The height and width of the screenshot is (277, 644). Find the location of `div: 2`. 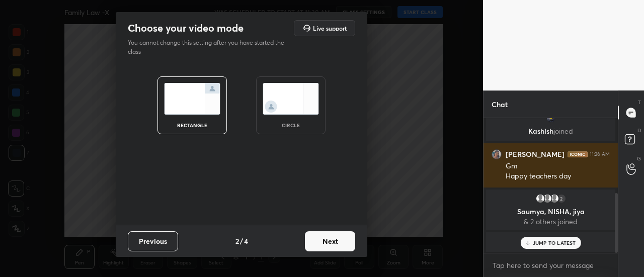

div: 2 is located at coordinates (562, 199).